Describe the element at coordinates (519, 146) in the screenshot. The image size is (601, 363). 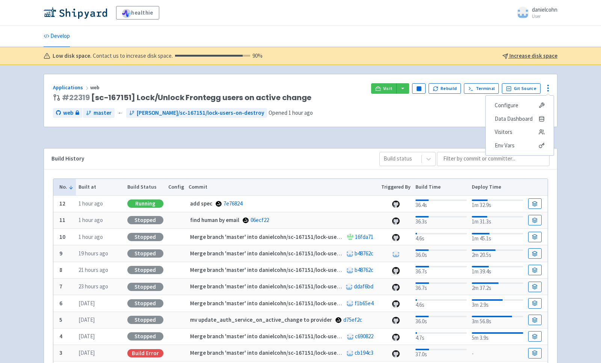
I see `a: Env Vars` at that location.